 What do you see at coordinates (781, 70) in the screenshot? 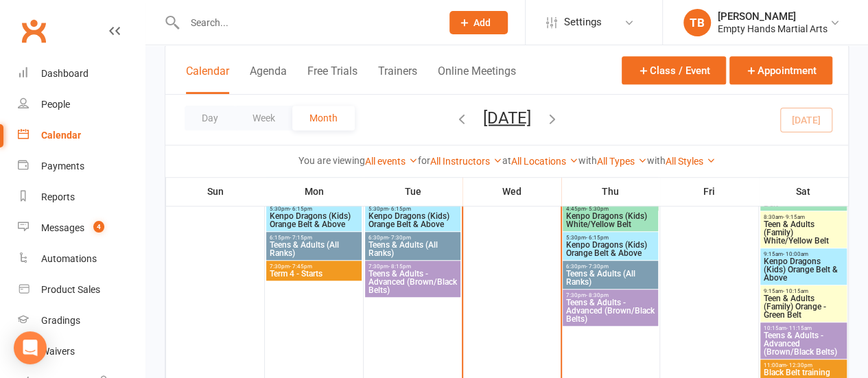
I see `button: Appointment` at bounding box center [781, 70].